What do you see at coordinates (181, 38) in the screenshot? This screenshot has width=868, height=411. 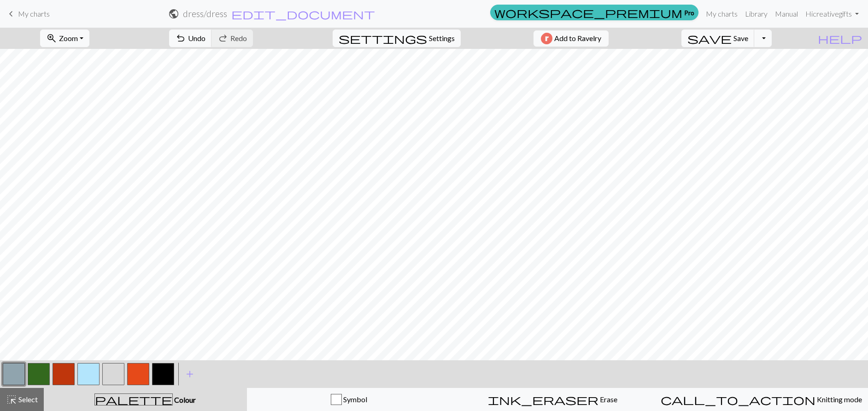 I see `span: undo` at bounding box center [181, 38].